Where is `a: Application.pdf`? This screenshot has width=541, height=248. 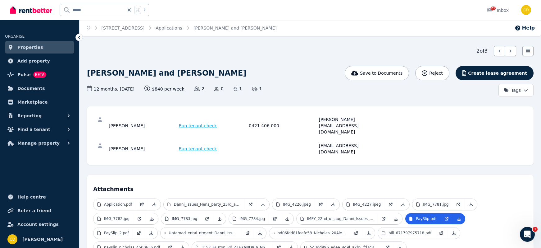 a: Application.pdf is located at coordinates (115, 204).